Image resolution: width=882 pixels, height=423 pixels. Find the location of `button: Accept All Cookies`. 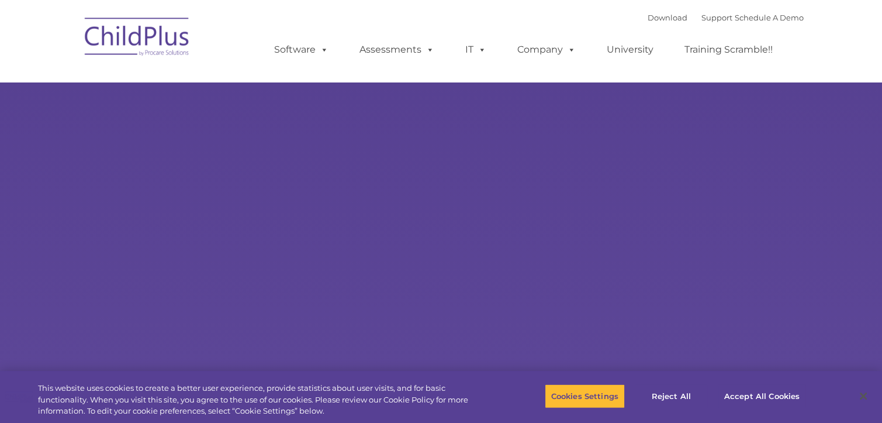

button: Accept All Cookies is located at coordinates (762, 396).